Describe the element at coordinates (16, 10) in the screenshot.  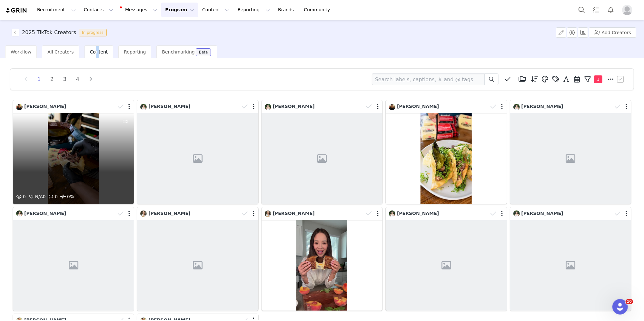
I see `a: grin logo` at that location.